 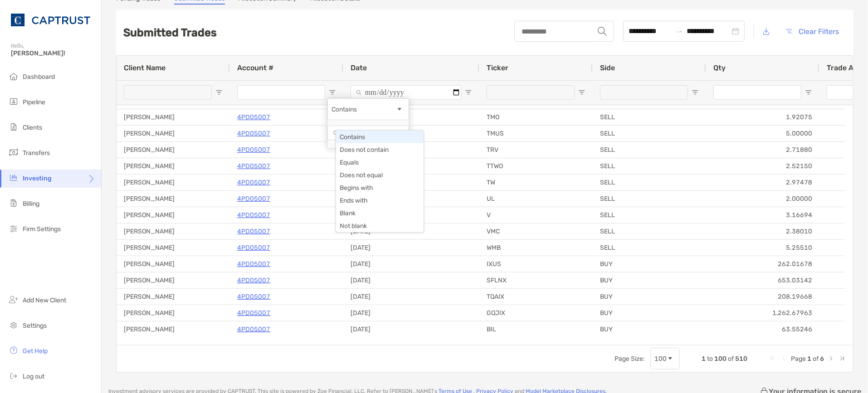 What do you see at coordinates (42, 229) in the screenshot?
I see `span: Firm Settings` at bounding box center [42, 229].